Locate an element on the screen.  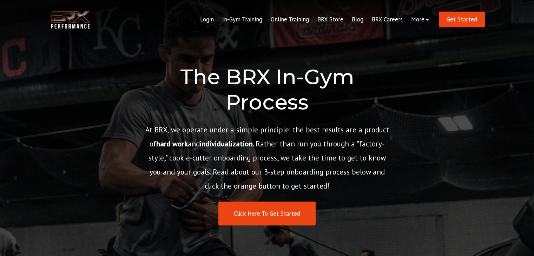
span: The BRX In-Gym Process is located at coordinates (267, 89).